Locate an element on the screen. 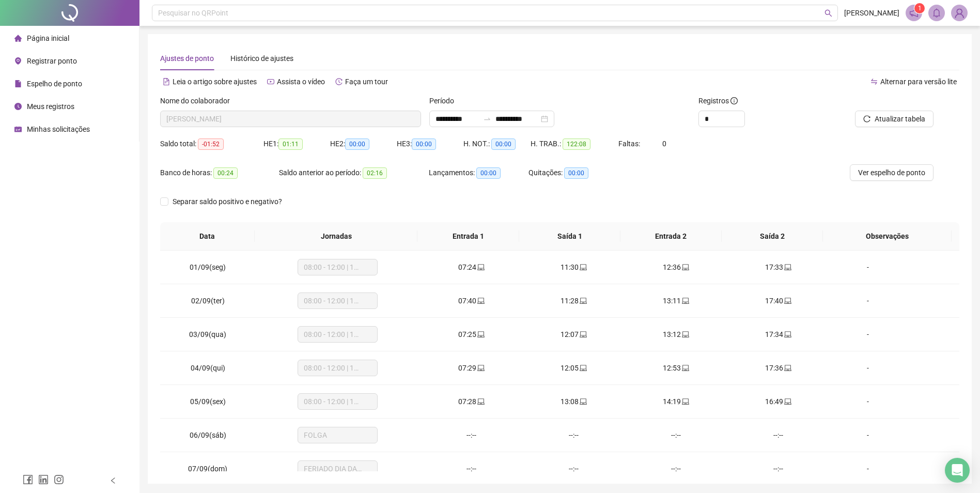 This screenshot has height=493, width=980. span: 06/09(sáb) is located at coordinates (208, 435).